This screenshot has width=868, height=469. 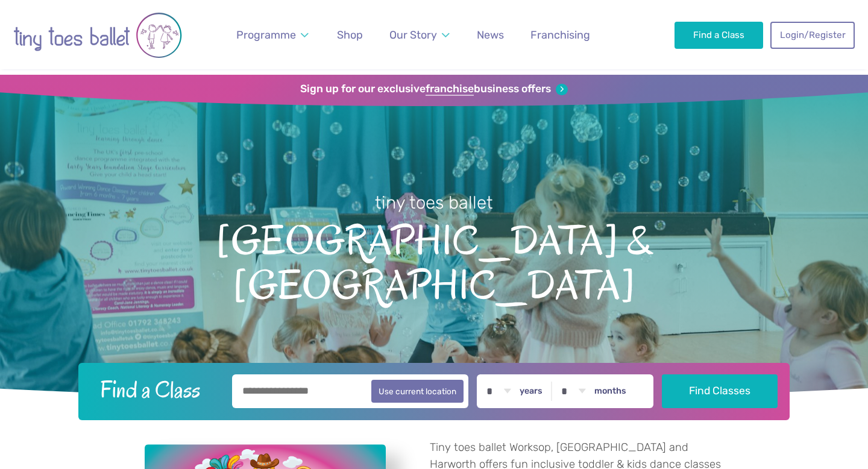 I want to click on a: News, so click(x=490, y=35).